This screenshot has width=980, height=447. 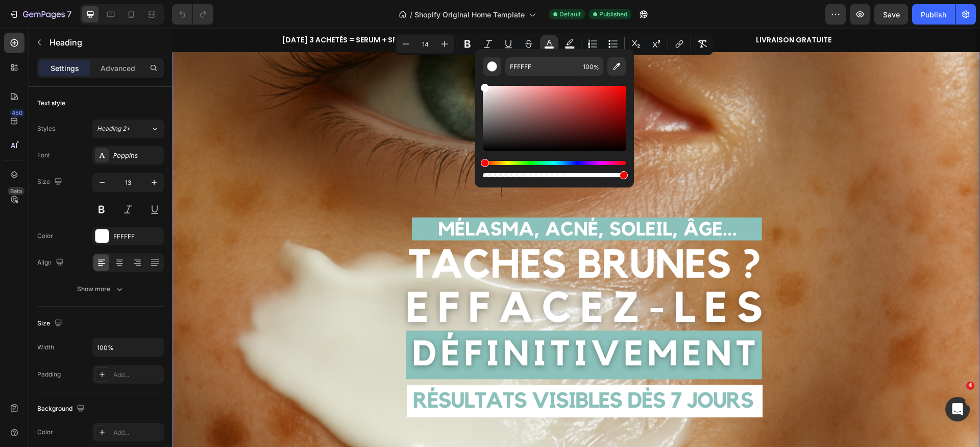 I want to click on div: Font, so click(x=43, y=155).